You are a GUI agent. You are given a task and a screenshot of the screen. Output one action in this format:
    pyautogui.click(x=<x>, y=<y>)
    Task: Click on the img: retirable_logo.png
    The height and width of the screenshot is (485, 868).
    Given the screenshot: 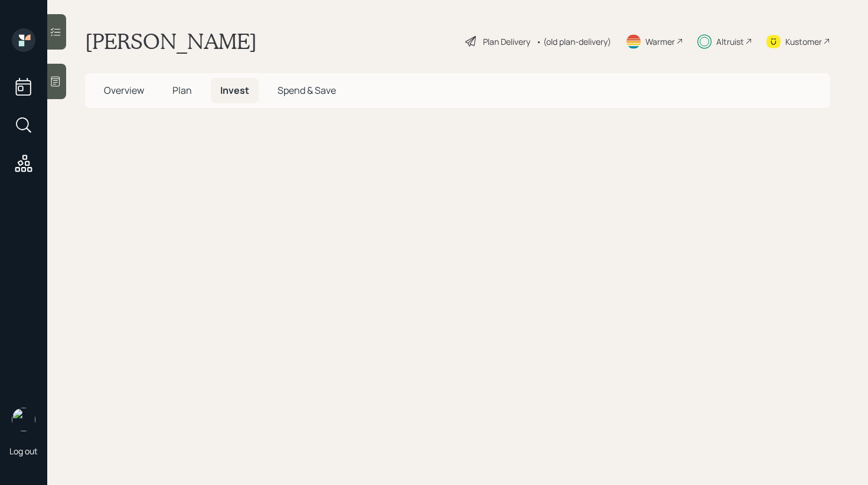 What is the action you would take?
    pyautogui.click(x=24, y=419)
    